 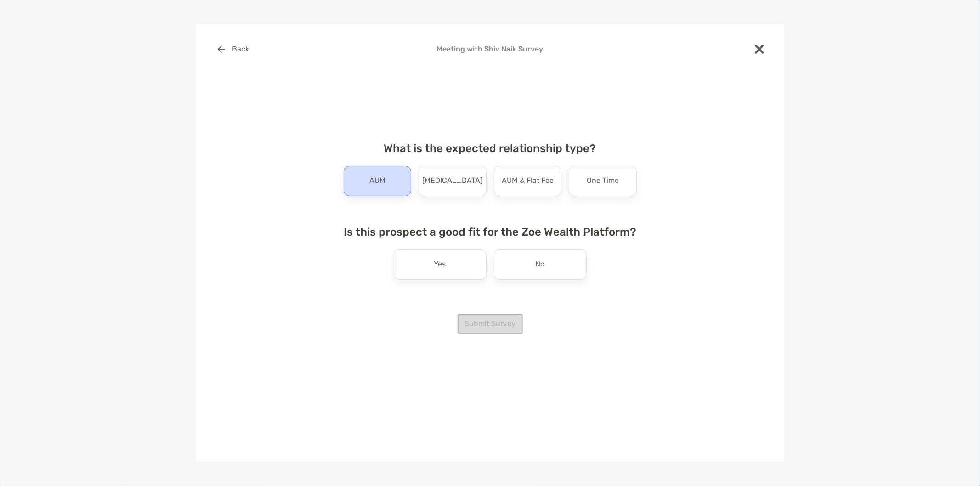 I want to click on p: One Time, so click(x=603, y=182).